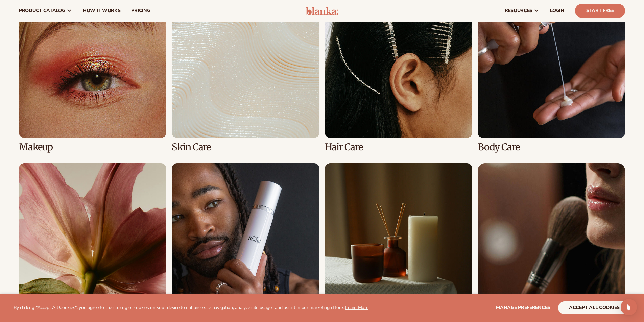  What do you see at coordinates (102, 11) in the screenshot?
I see `span: How It Works` at bounding box center [102, 11].